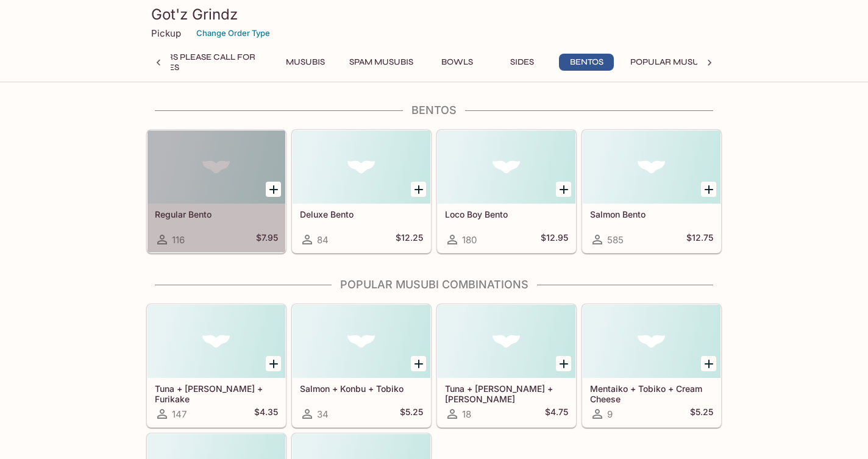 The height and width of the screenshot is (459, 868). What do you see at coordinates (522, 63) in the screenshot?
I see `button: Sides` at bounding box center [522, 63].